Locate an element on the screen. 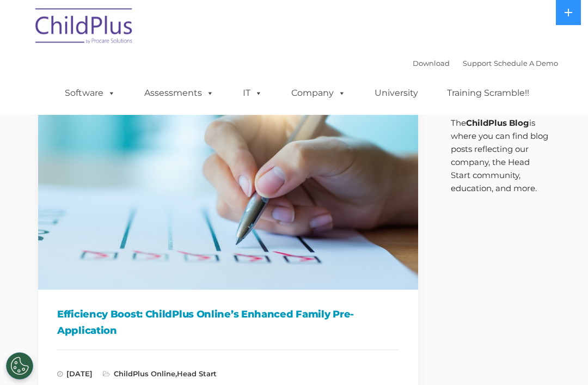 This screenshot has width=588, height=385. a: Company is located at coordinates (318, 93).